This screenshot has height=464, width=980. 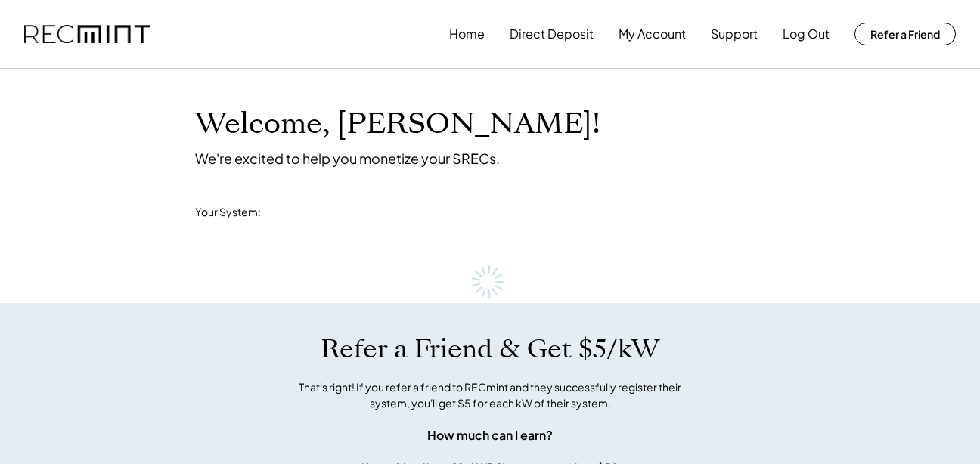 What do you see at coordinates (651, 34) in the screenshot?
I see `button: My Account` at bounding box center [651, 34].